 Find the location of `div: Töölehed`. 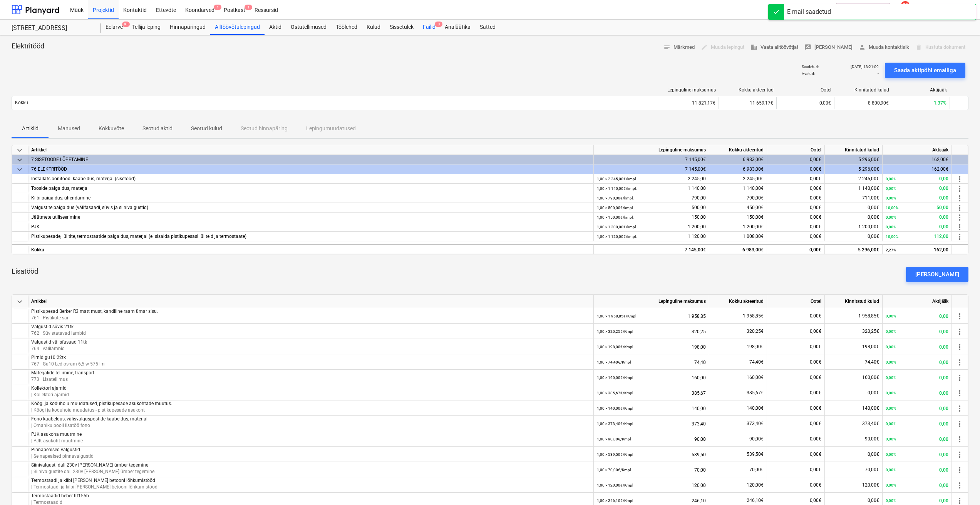

div: Töölehed is located at coordinates (346, 27).